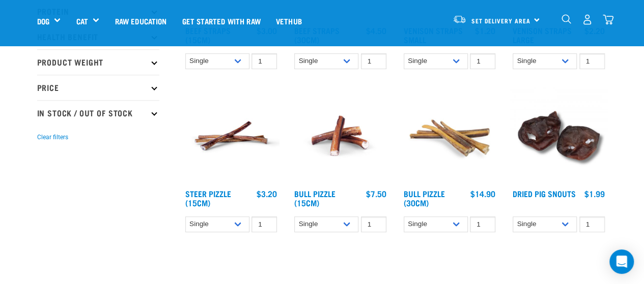  Describe the element at coordinates (608, 19) in the screenshot. I see `img: home-icon@2x.png` at that location.